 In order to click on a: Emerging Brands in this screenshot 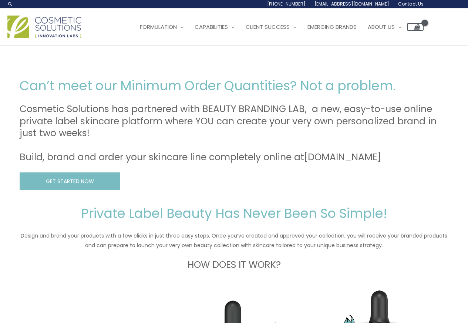, I will do `click(332, 27)`.